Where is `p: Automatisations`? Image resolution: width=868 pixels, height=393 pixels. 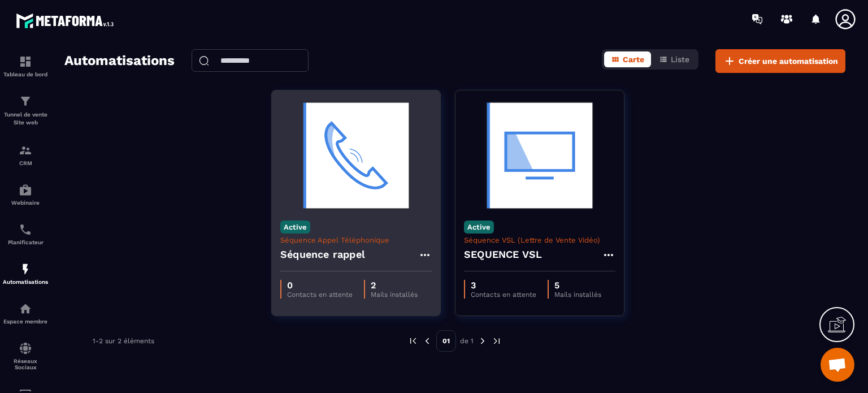 p: Automatisations is located at coordinates (26, 281).